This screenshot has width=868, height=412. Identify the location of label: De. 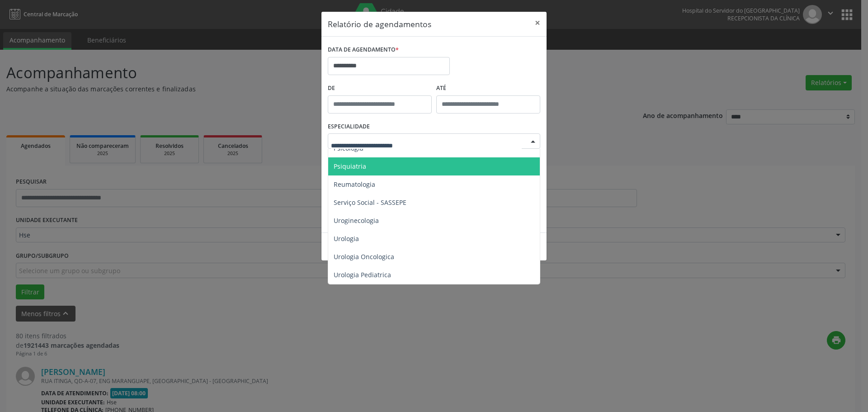
(380, 88).